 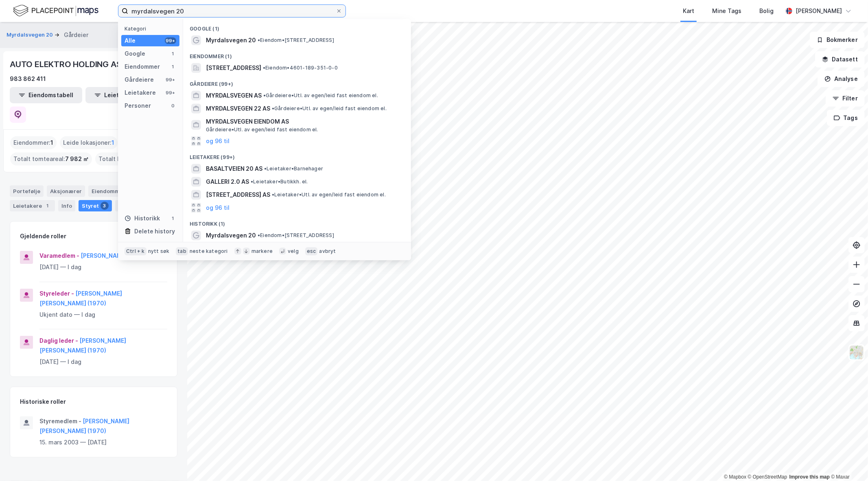 I want to click on div: Leide lokasjoner :, so click(x=89, y=143).